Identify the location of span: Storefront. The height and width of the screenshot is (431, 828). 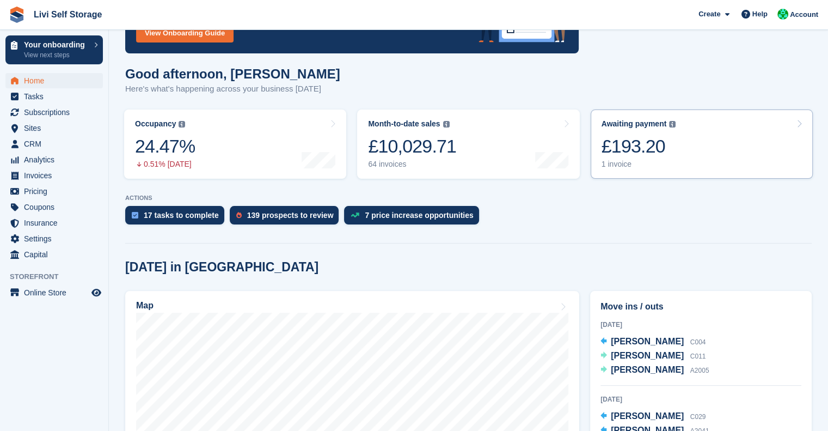
(59, 277).